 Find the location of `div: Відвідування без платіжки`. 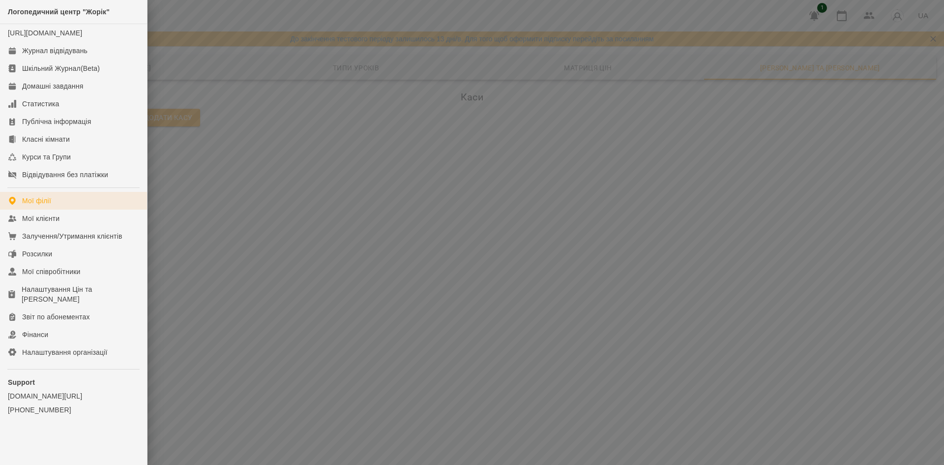

div: Відвідування без платіжки is located at coordinates (65, 175).